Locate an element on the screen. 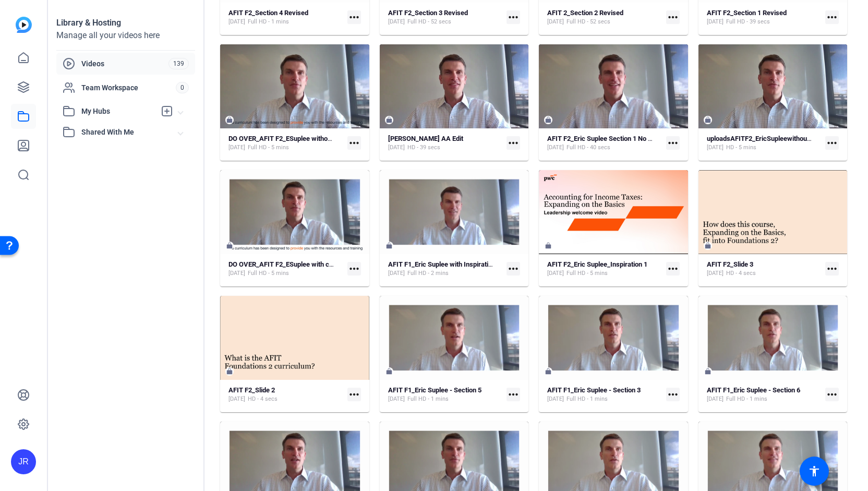 This screenshot has width=868, height=491. span: Shared With Me is located at coordinates (130, 132).